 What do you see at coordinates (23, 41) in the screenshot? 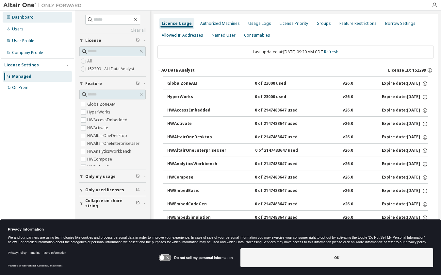
I see `div: User Profile` at bounding box center [23, 41].